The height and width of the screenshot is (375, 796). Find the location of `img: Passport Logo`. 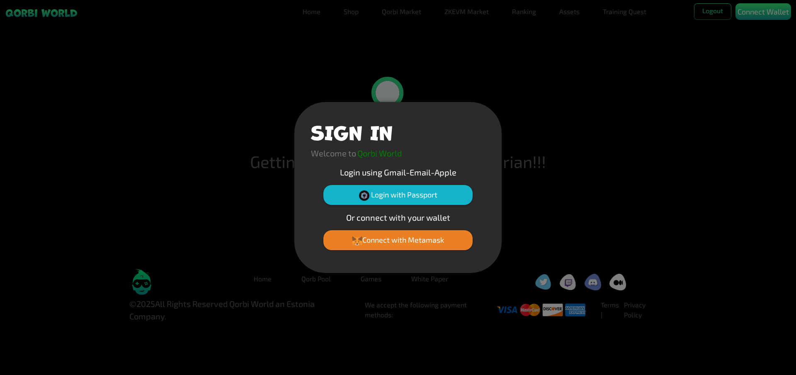

img: Passport Logo is located at coordinates (364, 195).